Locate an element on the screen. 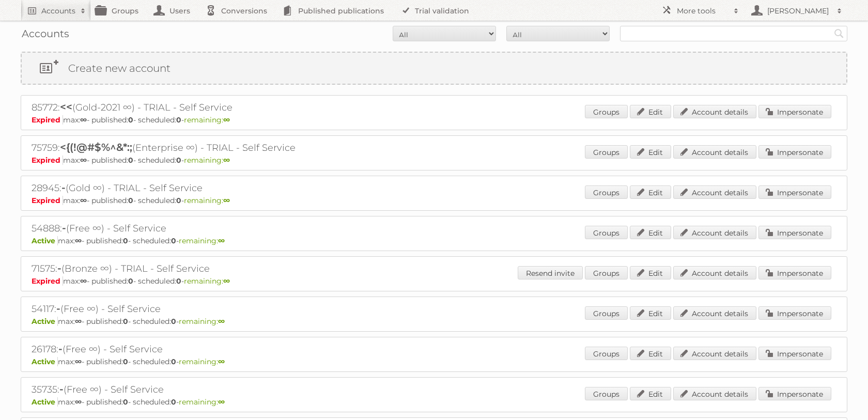 This screenshot has width=868, height=420. h2: 35735: (Free ∞) - Self Service is located at coordinates (212, 390).